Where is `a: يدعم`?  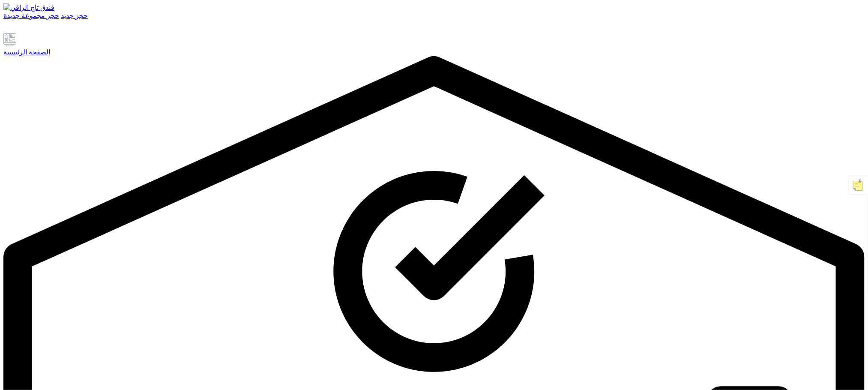 a: يدعم is located at coordinates (9, 29).